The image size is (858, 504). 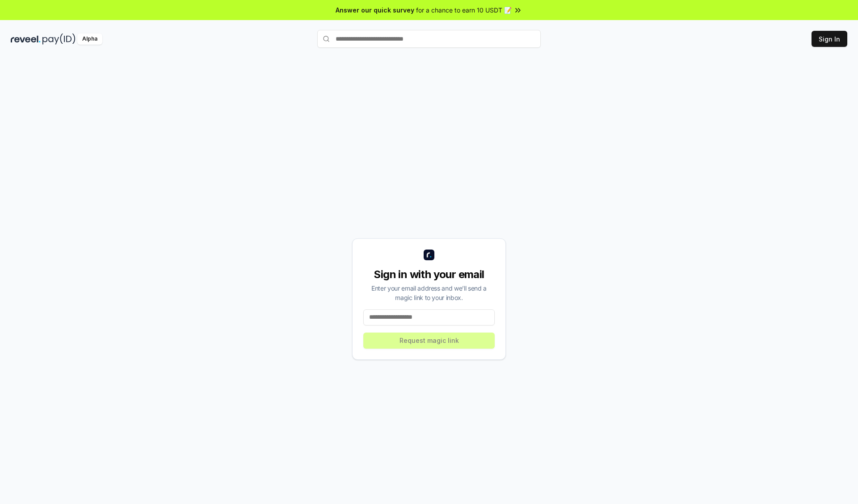 What do you see at coordinates (429, 275) in the screenshot?
I see `div: Sign in with your email` at bounding box center [429, 275].